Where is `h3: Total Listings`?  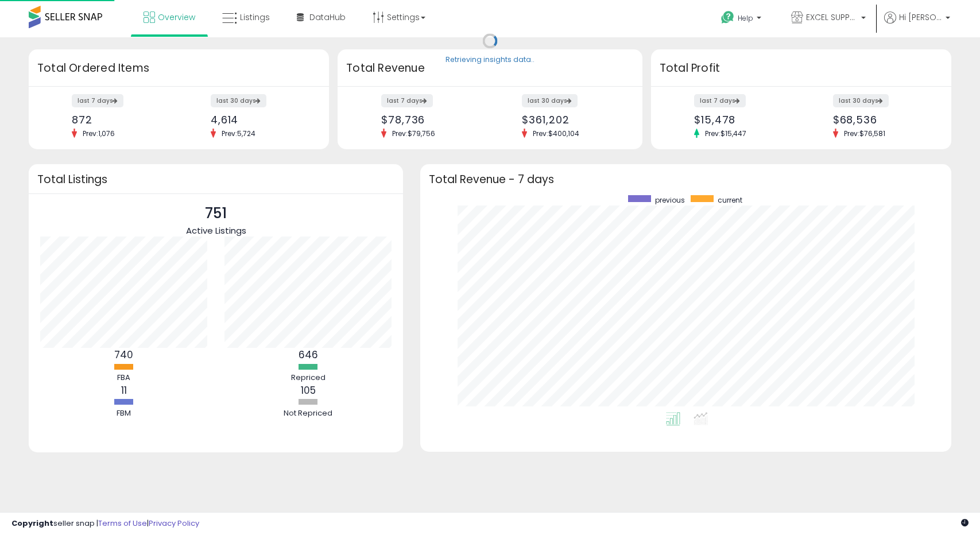 h3: Total Listings is located at coordinates (216, 179).